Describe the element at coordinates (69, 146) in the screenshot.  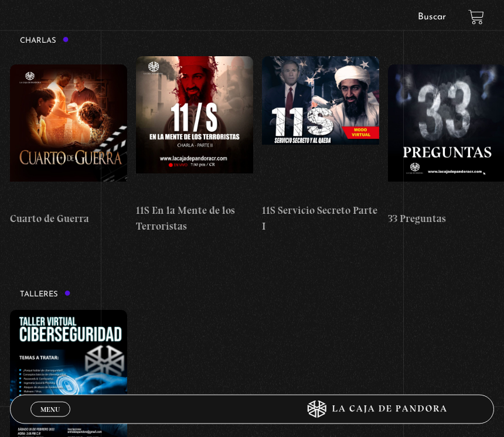
I see `a: Cuarto de Guerra` at that location.